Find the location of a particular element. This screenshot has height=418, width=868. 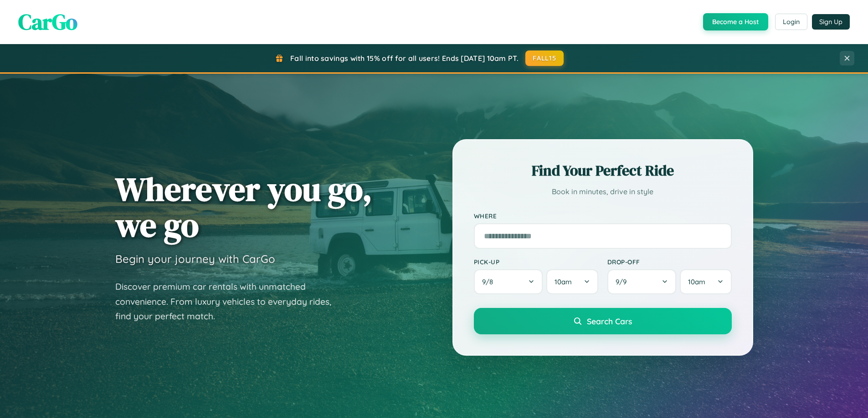

h2: Find Your Perfect Ride is located at coordinates (603, 170).